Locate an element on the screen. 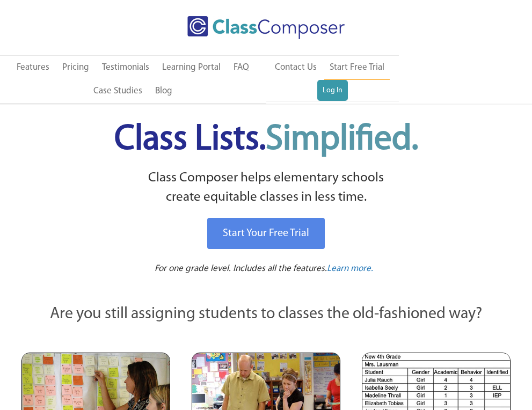 This screenshot has height=410, width=532. span: Class Lists. is located at coordinates (266, 139).